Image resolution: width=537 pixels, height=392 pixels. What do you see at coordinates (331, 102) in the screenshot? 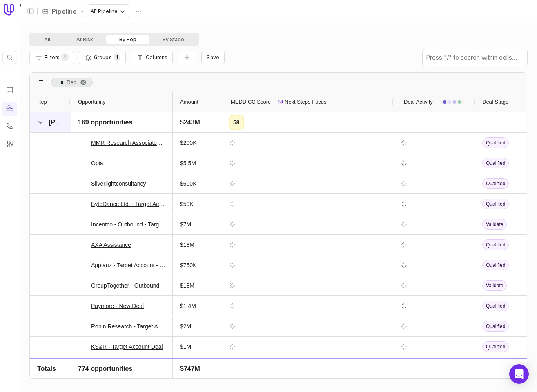
I see `div: Next Steps Focus` at bounding box center [331, 102].